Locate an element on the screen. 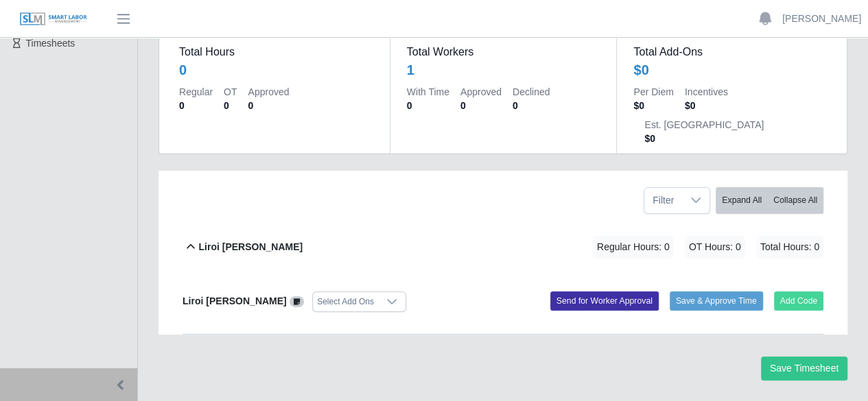  div: 1 is located at coordinates (411, 70).